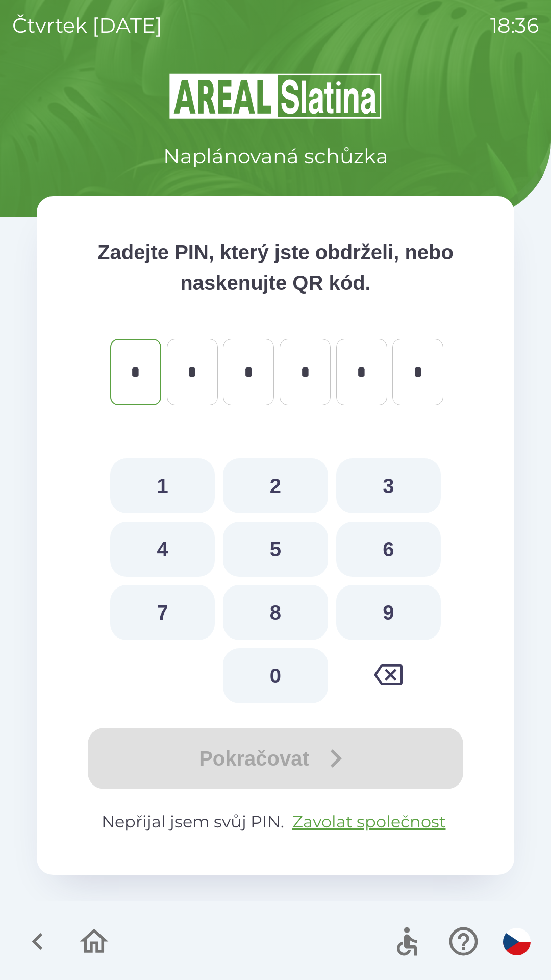 The width and height of the screenshot is (551, 980). I want to click on button: 8, so click(275, 613).